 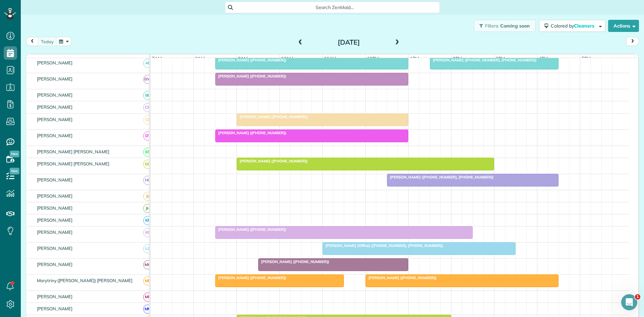 What do you see at coordinates (148, 95) in the screenshot?
I see `span: BC` at bounding box center [148, 95].